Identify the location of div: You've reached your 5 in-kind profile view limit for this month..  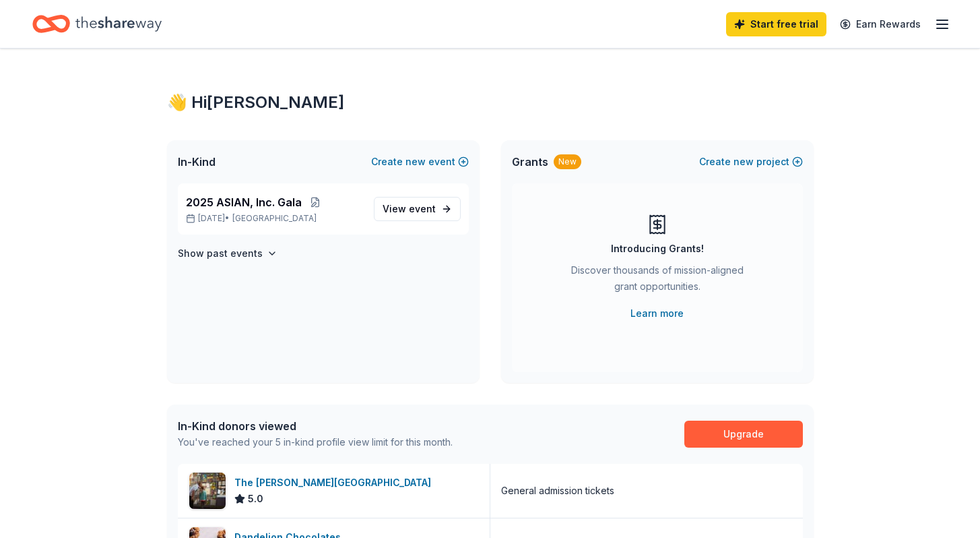
(315, 442).